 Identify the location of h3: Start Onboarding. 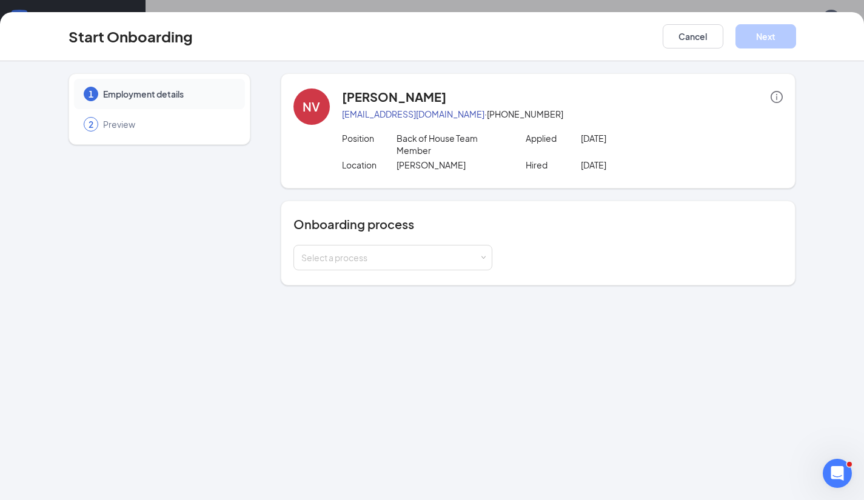
(130, 36).